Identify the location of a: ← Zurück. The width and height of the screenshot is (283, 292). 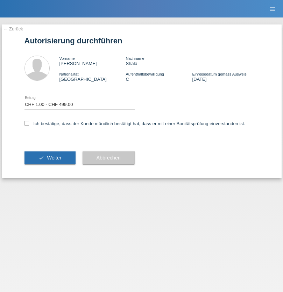
(13, 29).